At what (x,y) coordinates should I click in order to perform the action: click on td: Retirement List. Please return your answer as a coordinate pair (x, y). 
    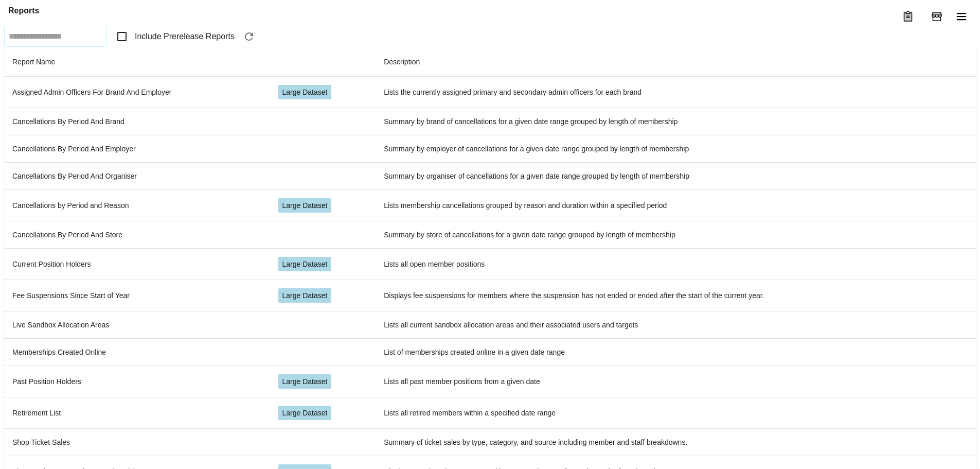
    Looking at the image, I should click on (137, 413).